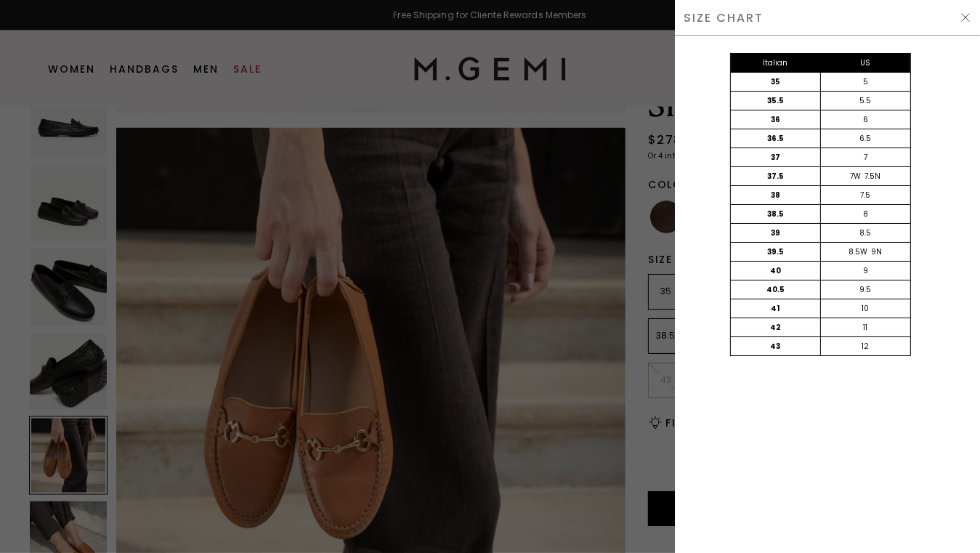 The height and width of the screenshot is (553, 980). I want to click on div: 5, so click(866, 81).